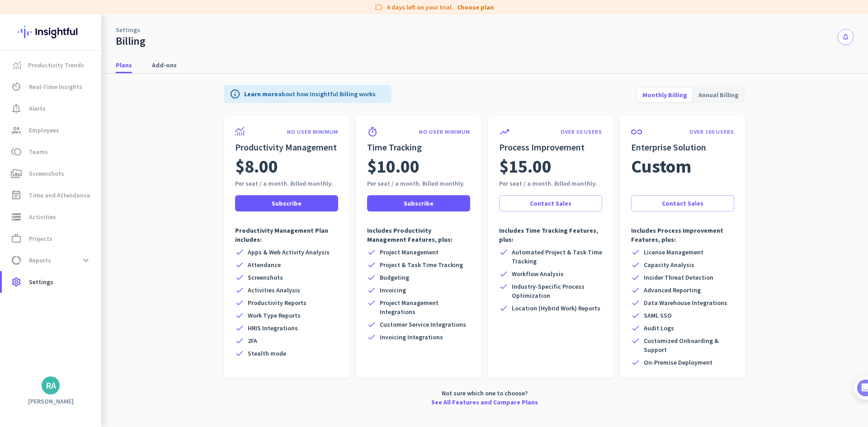  I want to click on h2: Enterprise Solution, so click(682, 147).